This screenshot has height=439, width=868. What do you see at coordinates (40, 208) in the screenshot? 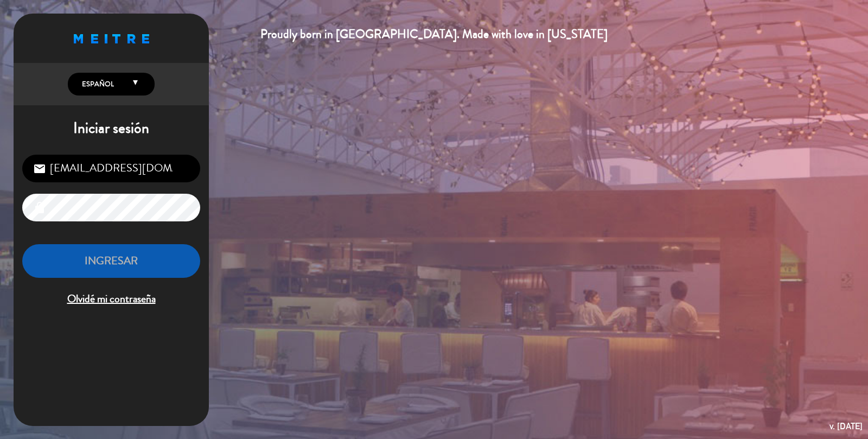
I see `i: lock` at bounding box center [40, 208].